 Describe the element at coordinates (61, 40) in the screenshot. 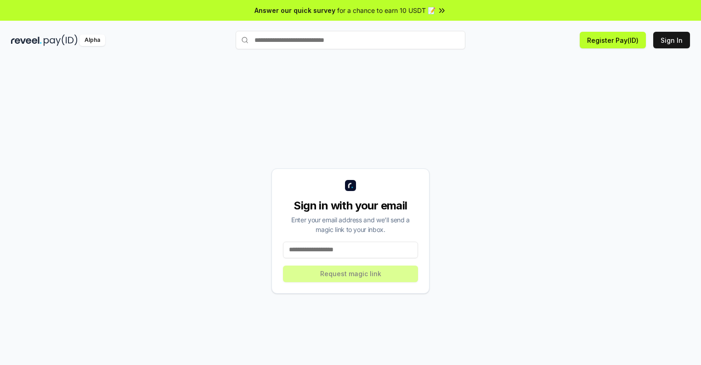

I see `img: pay_id` at that location.